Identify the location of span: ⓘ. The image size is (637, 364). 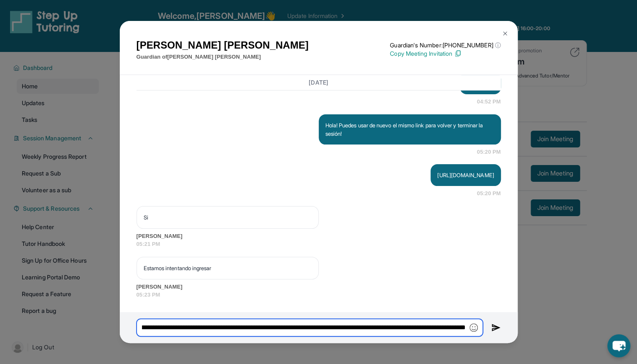
(498, 45).